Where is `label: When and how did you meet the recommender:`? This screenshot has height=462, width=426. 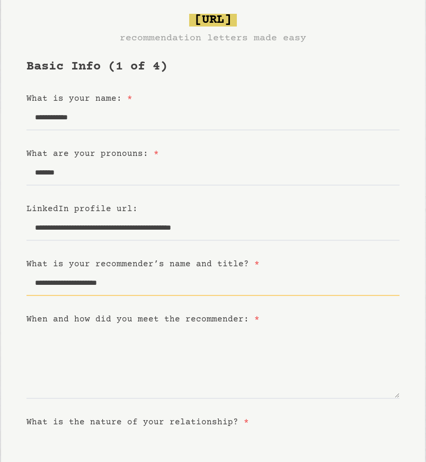 label: When and how did you meet the recommender: is located at coordinates (143, 319).